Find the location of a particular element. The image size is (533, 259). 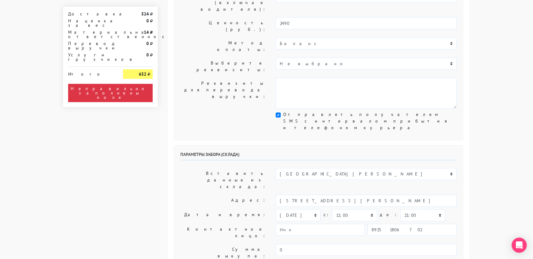

label: Адрес: is located at coordinates (223, 201).